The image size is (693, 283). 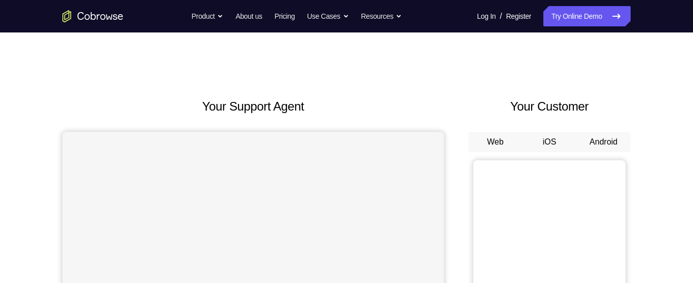 I want to click on a: Try Online Demo, so click(x=587, y=16).